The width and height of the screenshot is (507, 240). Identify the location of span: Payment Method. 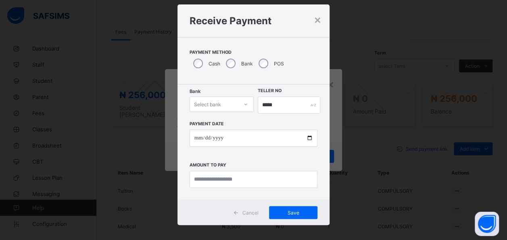
(253, 52).